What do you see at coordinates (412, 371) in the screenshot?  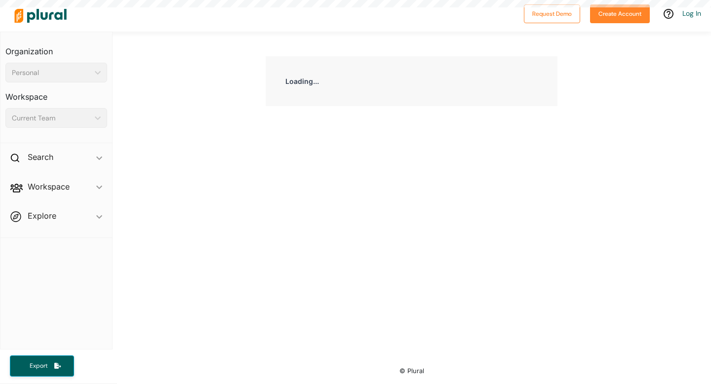 I see `small: © Plural` at bounding box center [412, 371].